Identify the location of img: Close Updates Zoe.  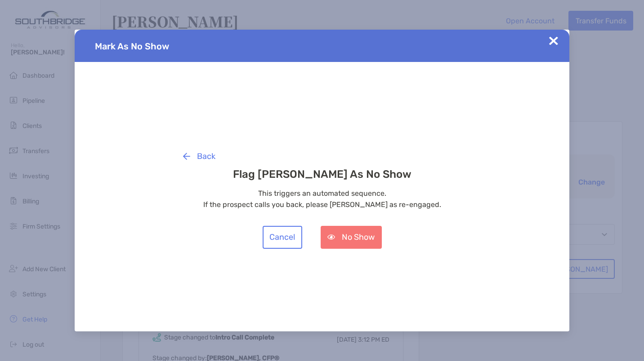
(554, 41).